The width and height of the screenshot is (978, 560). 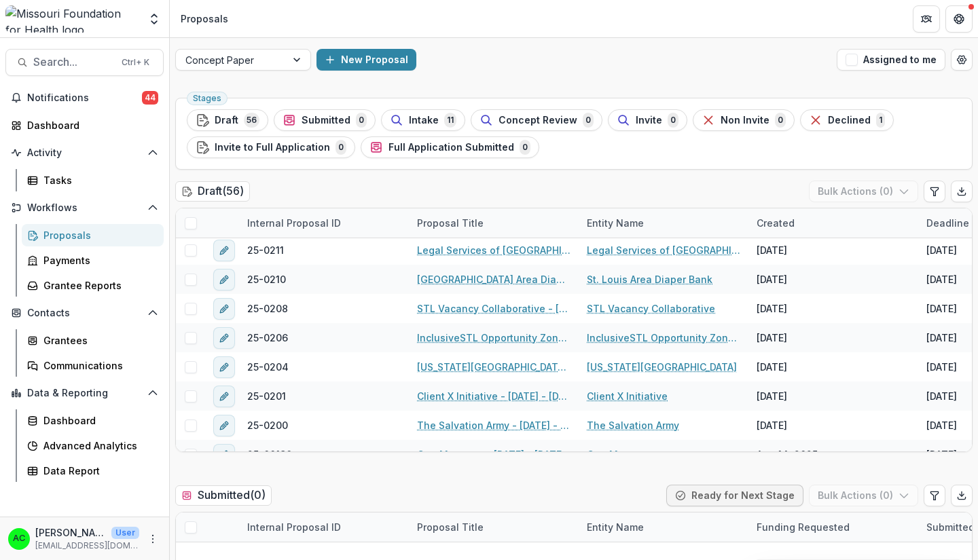 I want to click on button: Draft56, so click(x=228, y=120).